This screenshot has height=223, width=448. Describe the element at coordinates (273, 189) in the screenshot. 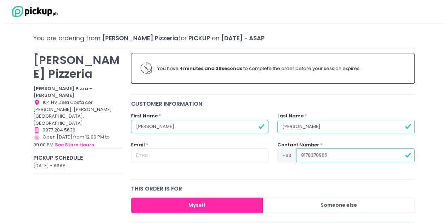

I see `div: this order is for` at that location.